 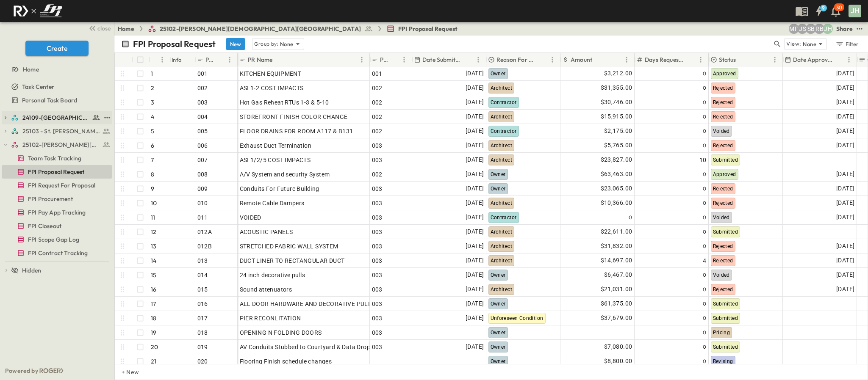 What do you see at coordinates (847, 44) in the screenshot?
I see `div: Filter` at bounding box center [847, 44].